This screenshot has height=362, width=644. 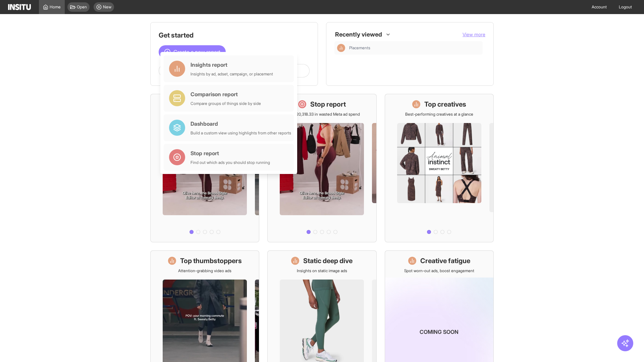 What do you see at coordinates (234, 35) in the screenshot?
I see `h1: Get started` at bounding box center [234, 35].